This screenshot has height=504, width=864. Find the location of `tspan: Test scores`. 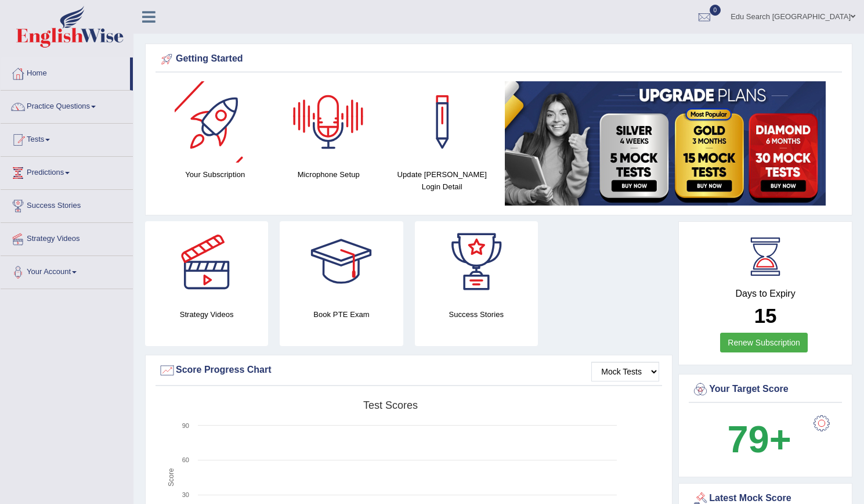

tspan: Test scores is located at coordinates (390, 405).